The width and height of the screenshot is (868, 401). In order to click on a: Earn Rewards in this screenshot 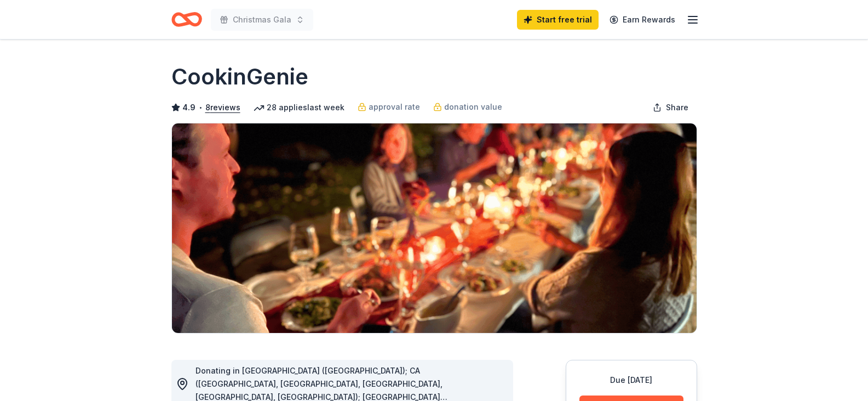, I will do `click(642, 20)`.